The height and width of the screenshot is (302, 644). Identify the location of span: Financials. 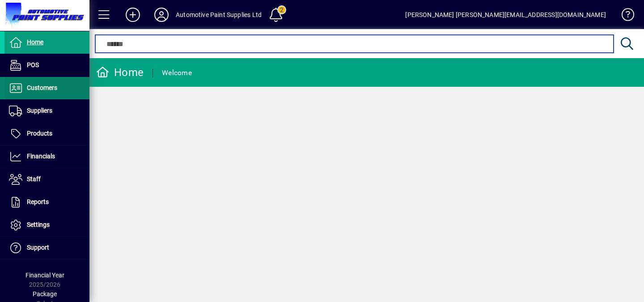
(40, 156).